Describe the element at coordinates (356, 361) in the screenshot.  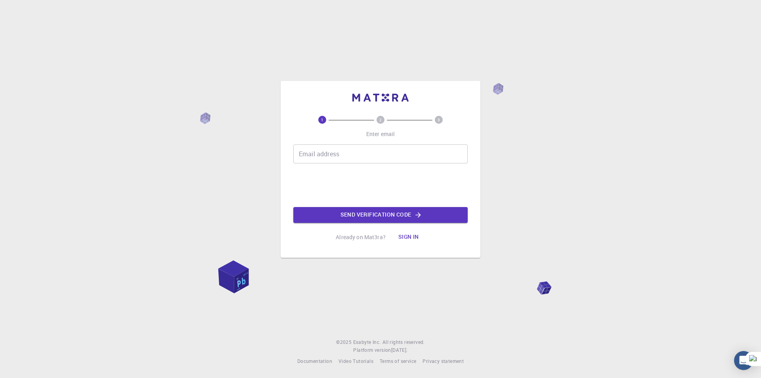
I see `a: Video Tutorials` at that location.